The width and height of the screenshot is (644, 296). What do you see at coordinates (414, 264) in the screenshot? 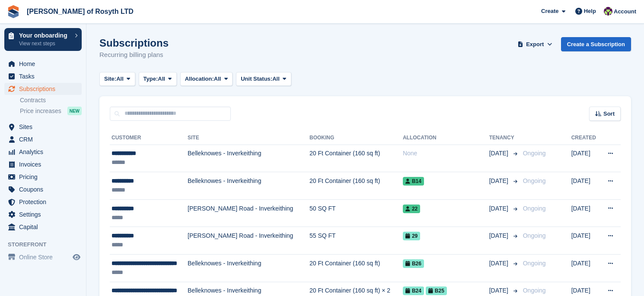
I see `span: B26` at bounding box center [414, 264].